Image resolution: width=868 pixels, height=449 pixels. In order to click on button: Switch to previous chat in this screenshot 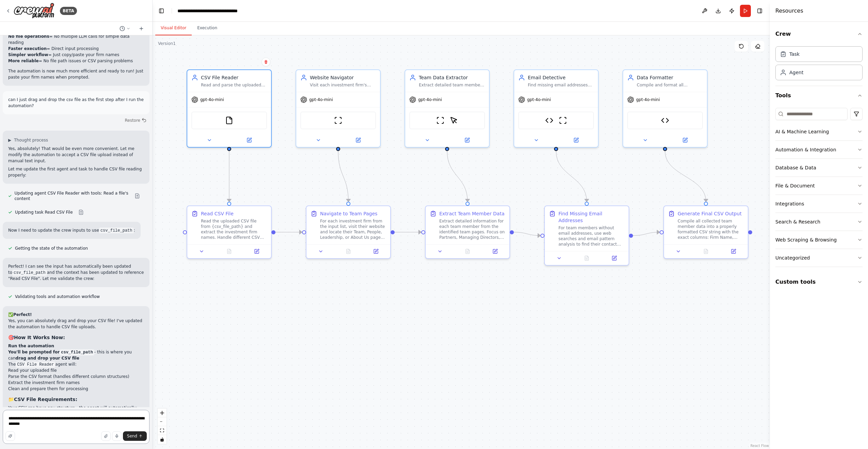, I will do `click(125, 29)`.